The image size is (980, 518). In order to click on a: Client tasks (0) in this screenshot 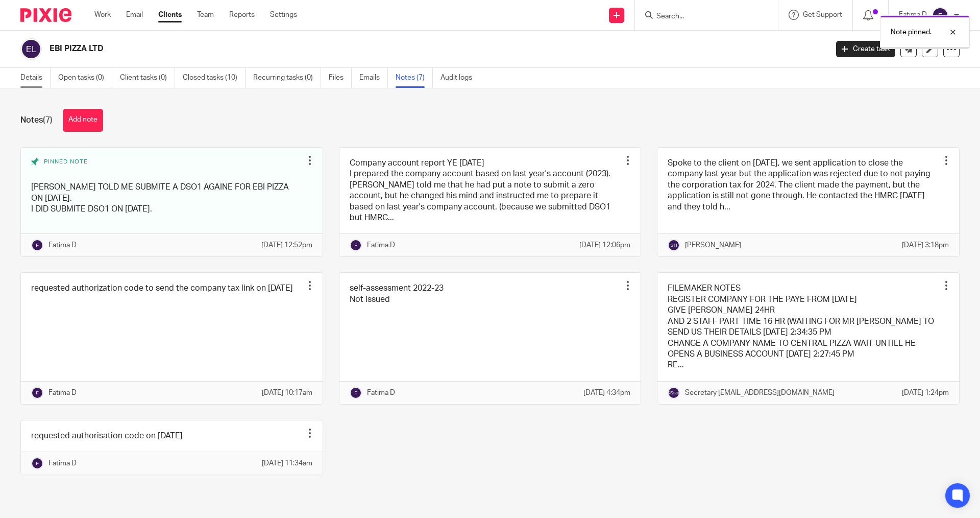, I will do `click(148, 77)`.